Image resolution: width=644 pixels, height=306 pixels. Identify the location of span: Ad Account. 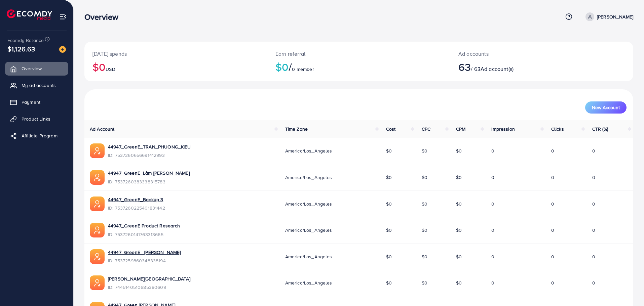
(102, 129).